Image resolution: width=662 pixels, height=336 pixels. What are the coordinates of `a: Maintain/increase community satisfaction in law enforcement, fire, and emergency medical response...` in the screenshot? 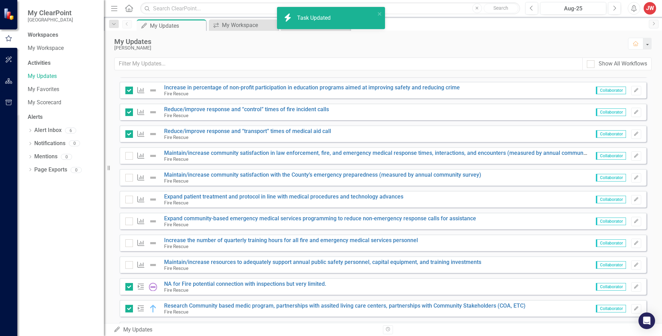 It's located at (387, 153).